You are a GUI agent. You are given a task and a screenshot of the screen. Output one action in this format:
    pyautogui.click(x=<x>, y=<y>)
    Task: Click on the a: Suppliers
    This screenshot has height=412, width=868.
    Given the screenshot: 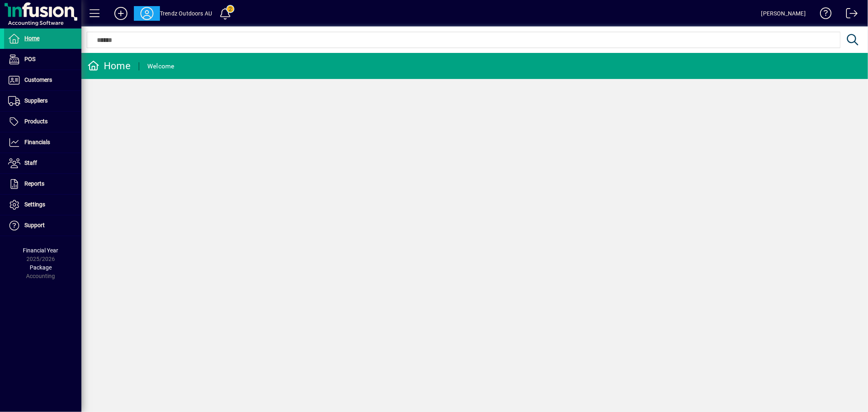 What is the action you would take?
    pyautogui.click(x=43, y=101)
    